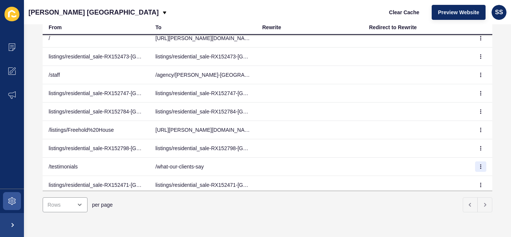 The height and width of the screenshot is (237, 511). I want to click on td: /listings/Freehold%20House, so click(96, 130).